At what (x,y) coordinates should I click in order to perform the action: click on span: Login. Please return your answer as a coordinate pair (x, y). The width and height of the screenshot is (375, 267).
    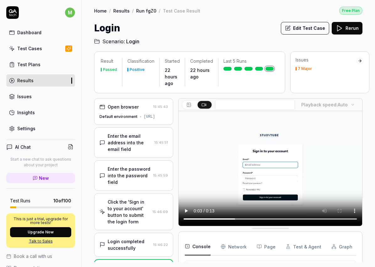
    Looking at the image, I should click on (133, 41).